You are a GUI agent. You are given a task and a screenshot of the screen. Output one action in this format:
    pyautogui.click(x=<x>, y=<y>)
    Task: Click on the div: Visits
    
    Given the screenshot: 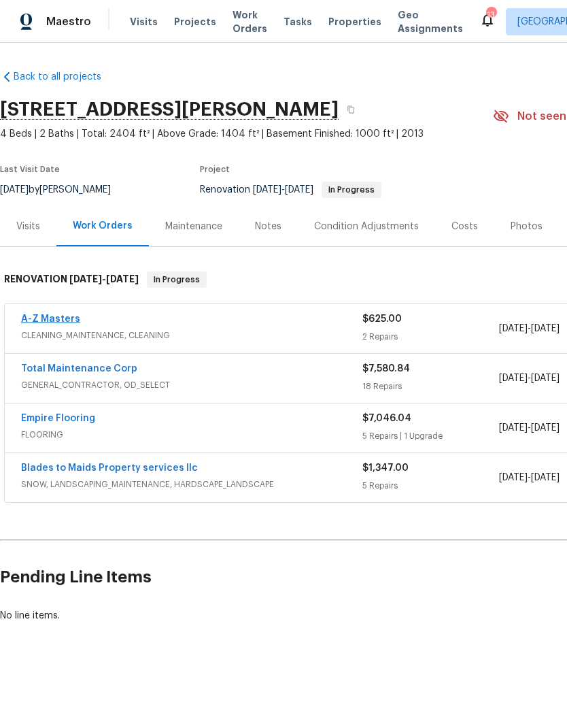 What is the action you would take?
    pyautogui.click(x=28, y=227)
    